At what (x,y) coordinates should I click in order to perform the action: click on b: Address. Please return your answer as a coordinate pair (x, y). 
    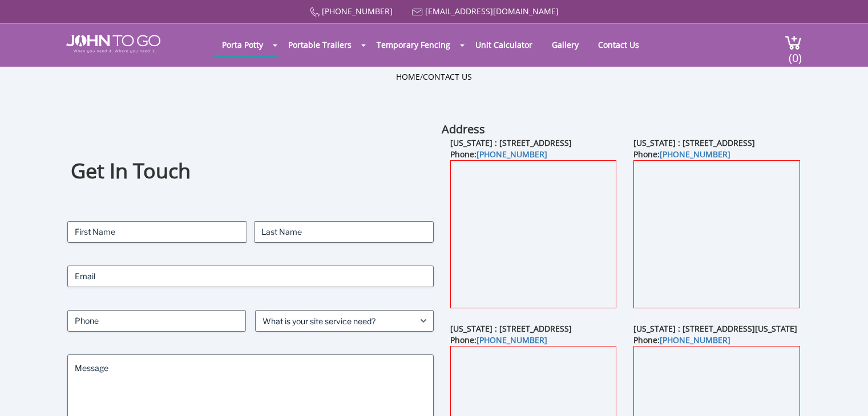
    Looking at the image, I should click on (463, 129).